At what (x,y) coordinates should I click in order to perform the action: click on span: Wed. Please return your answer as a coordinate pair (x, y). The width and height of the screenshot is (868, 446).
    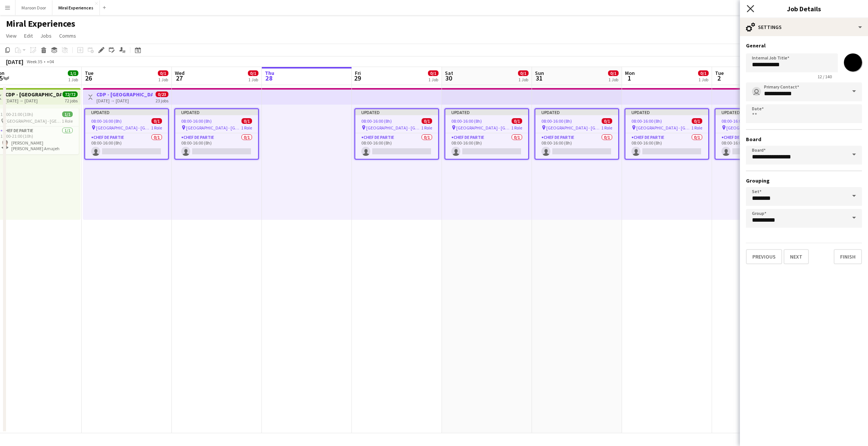
    Looking at the image, I should click on (180, 73).